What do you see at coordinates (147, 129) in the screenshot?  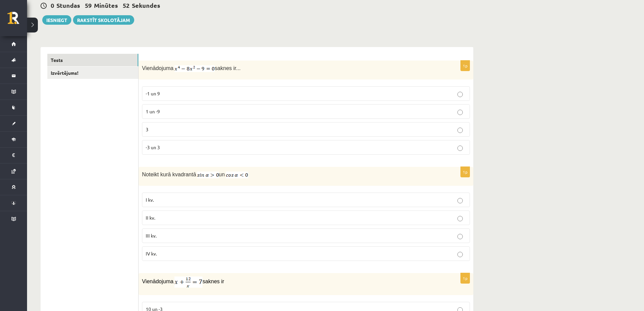 I see `span: 3` at bounding box center [147, 129].